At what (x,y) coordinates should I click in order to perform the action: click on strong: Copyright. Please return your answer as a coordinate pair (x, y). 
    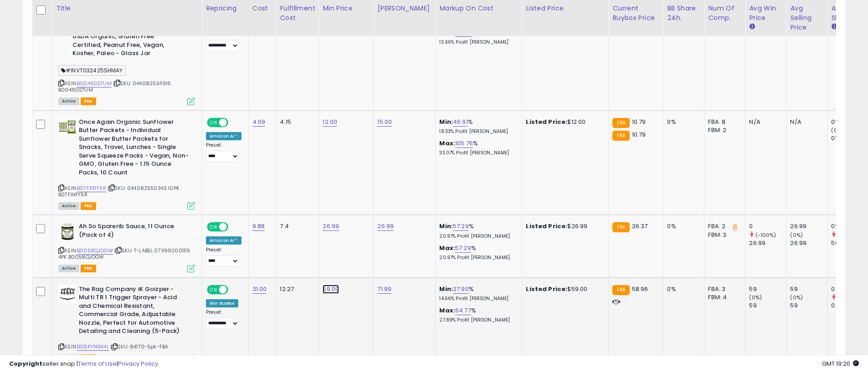
    Looking at the image, I should click on (25, 364).